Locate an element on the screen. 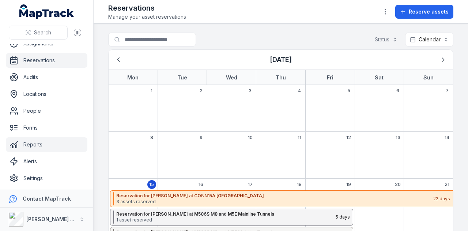 The image size is (468, 231). span: 15 is located at coordinates (151, 184).